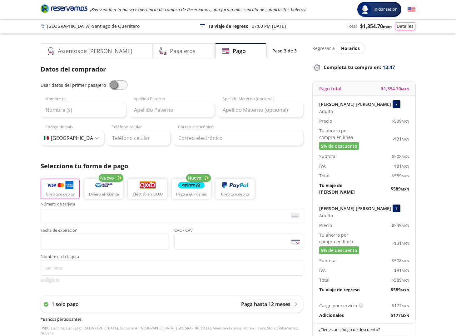  I want to click on p: Completa tu compra en :, so click(364, 67).